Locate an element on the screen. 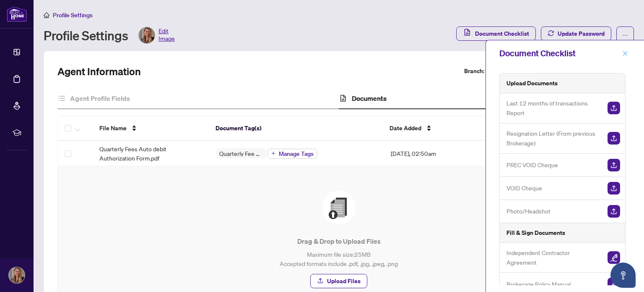  h4: Documents is located at coordinates (369, 99).